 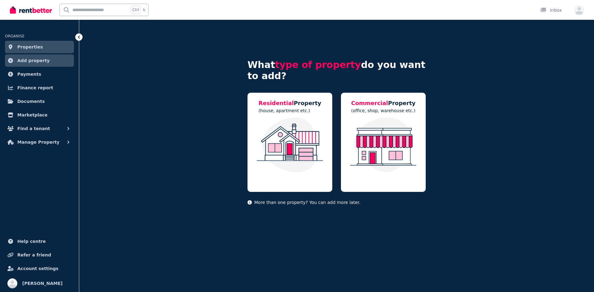 What do you see at coordinates (29, 74) in the screenshot?
I see `span: Payments` at bounding box center [29, 74].